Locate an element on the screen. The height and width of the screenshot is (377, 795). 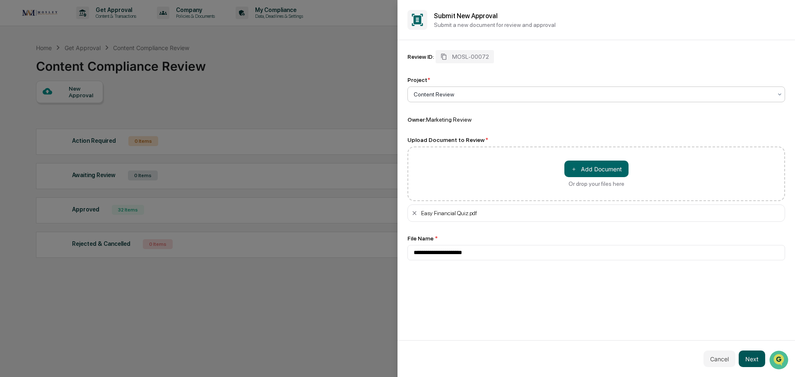
span: Pylon is located at coordinates (91, 143).